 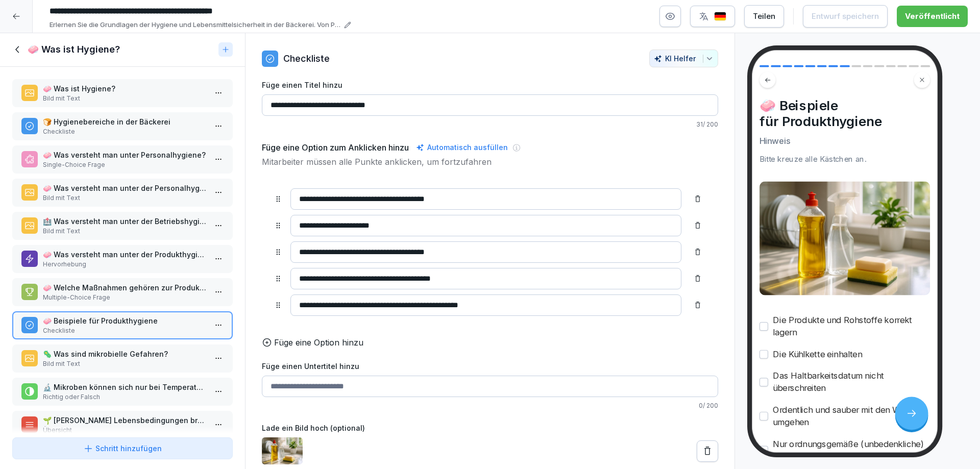 What do you see at coordinates (490, 428) in the screenshot?
I see `label: Lade ein Bild hoch (optional)` at bounding box center [490, 428].